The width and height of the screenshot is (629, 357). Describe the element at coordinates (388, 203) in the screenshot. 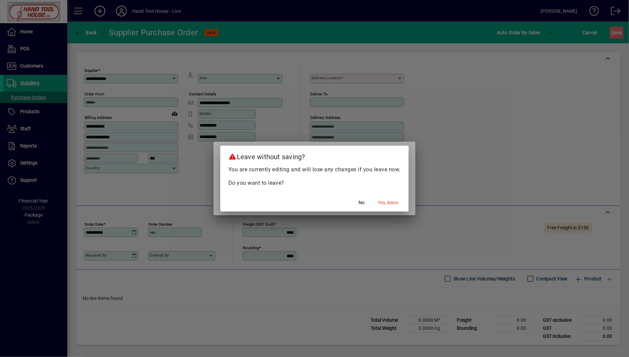

I see `button: Yes, leave` at that location.